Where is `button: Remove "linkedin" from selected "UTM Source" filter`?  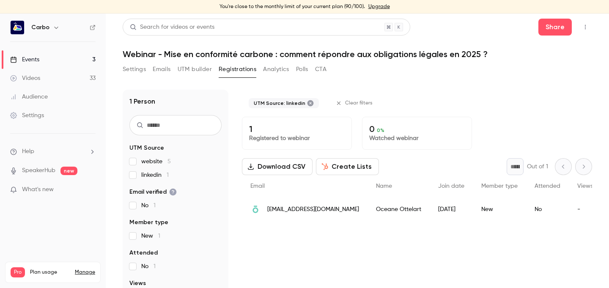
button: Remove "linkedin" from selected "UTM Source" filter is located at coordinates (311, 103).